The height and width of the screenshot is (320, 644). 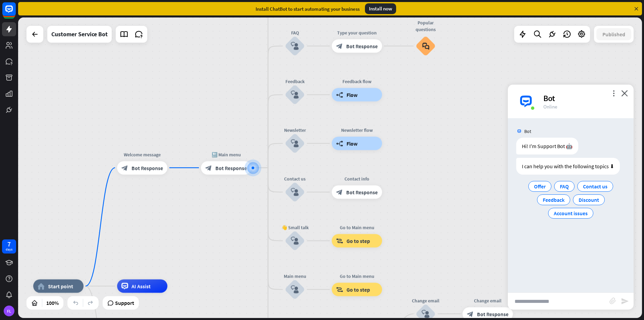 I want to click on span: Offer, so click(x=540, y=186).